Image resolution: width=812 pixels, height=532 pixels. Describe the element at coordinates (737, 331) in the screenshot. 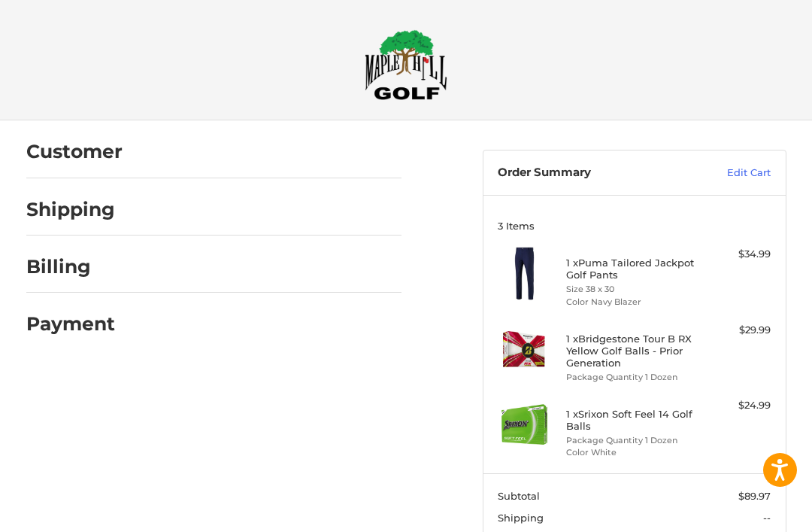

I see `div: $29.99` at that location.